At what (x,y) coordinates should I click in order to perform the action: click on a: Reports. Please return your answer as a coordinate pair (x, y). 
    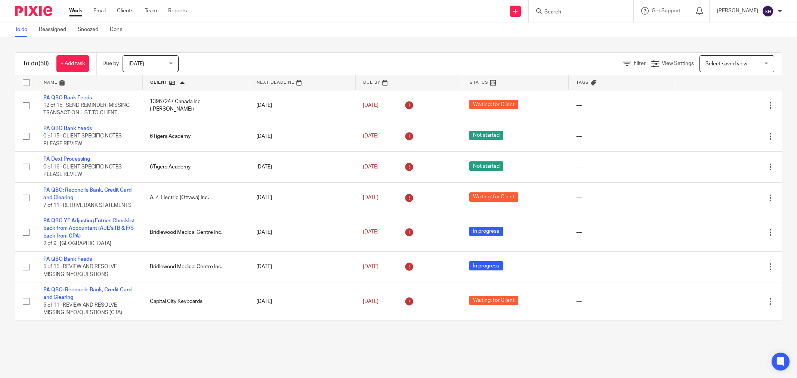
    Looking at the image, I should click on (177, 11).